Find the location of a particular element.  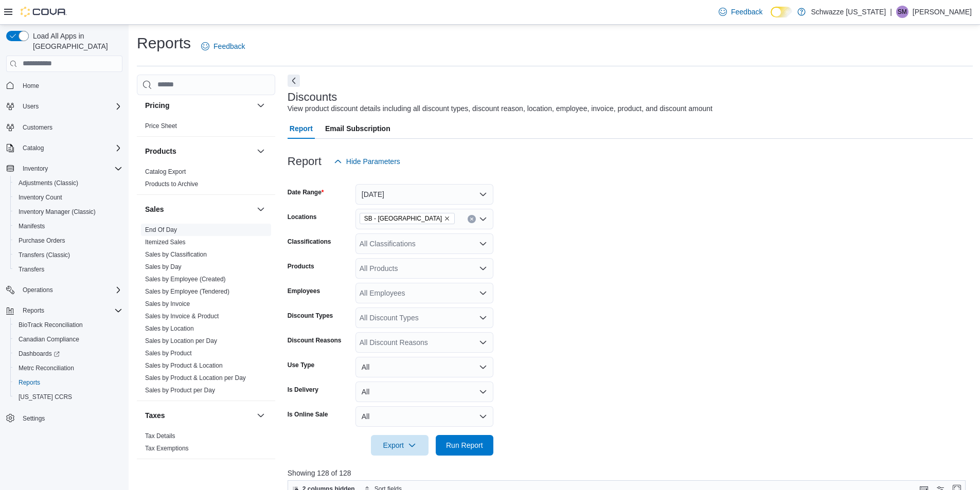

a: Home is located at coordinates (31, 86).